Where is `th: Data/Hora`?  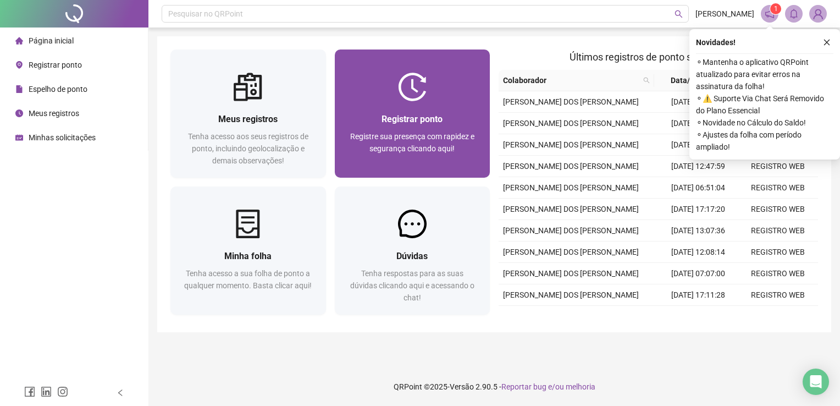 th: Data/Hora is located at coordinates (693, 80).